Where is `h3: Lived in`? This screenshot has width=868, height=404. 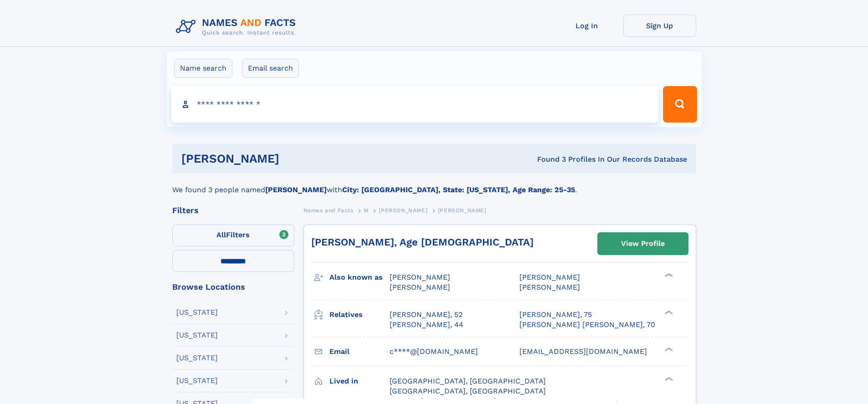
h3: Lived in is located at coordinates (360, 381).